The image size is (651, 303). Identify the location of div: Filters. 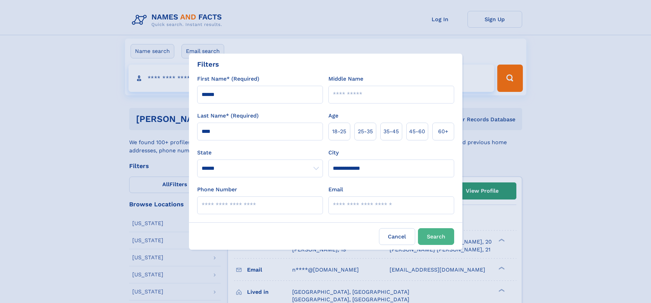
(208, 64).